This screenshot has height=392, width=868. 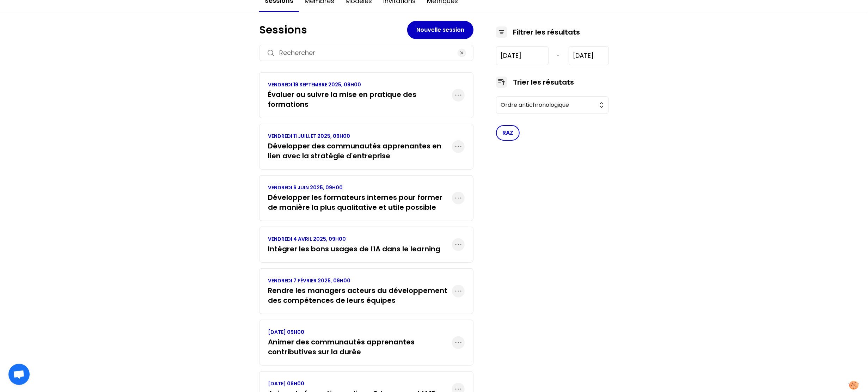 I want to click on button: RAZ, so click(x=508, y=133).